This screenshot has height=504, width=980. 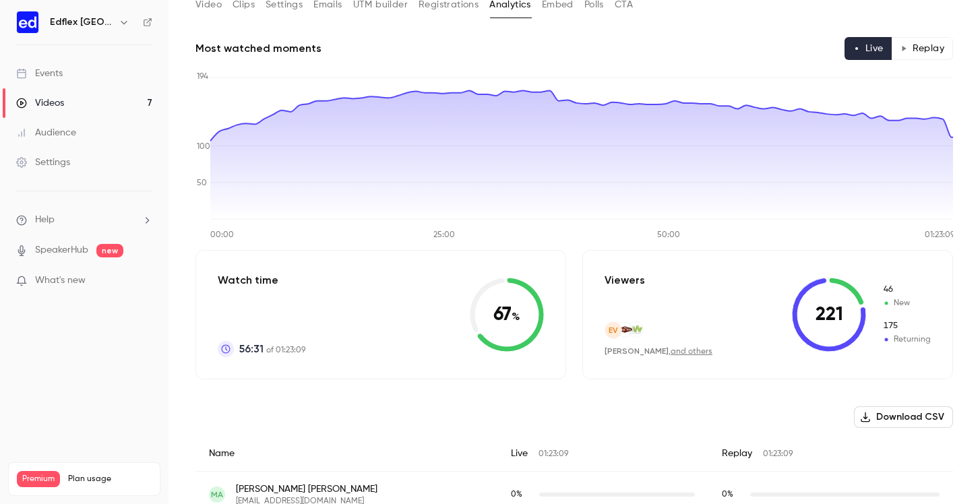 I want to click on div: Replay, so click(x=831, y=454).